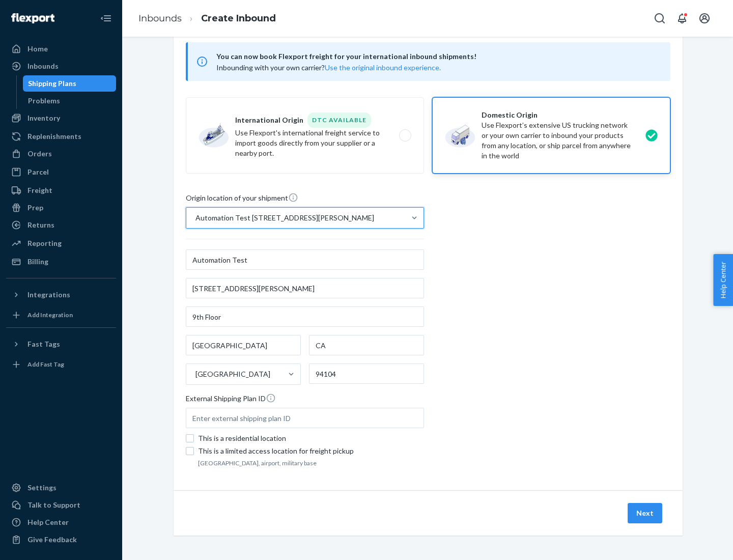 Image resolution: width=733 pixels, height=560 pixels. What do you see at coordinates (45, 243) in the screenshot?
I see `div: Reporting` at bounding box center [45, 243].